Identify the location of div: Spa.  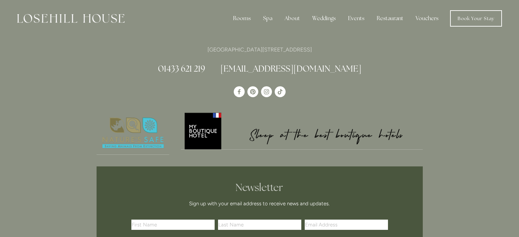
(267, 18).